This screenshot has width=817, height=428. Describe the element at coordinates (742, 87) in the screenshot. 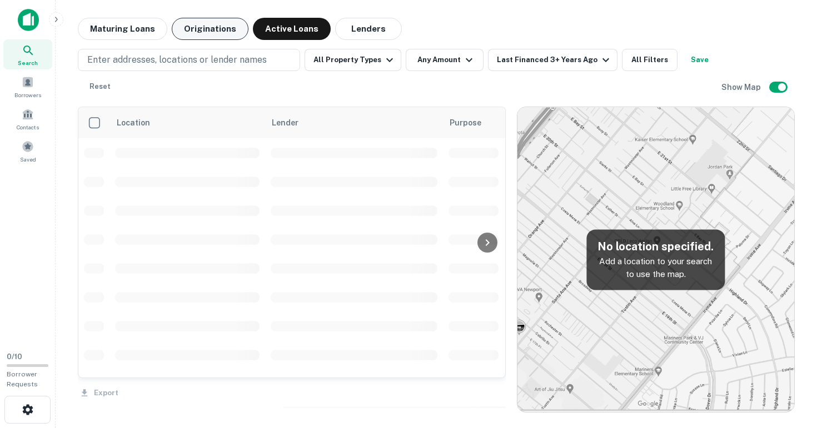

I see `h6: Show Map` at that location.